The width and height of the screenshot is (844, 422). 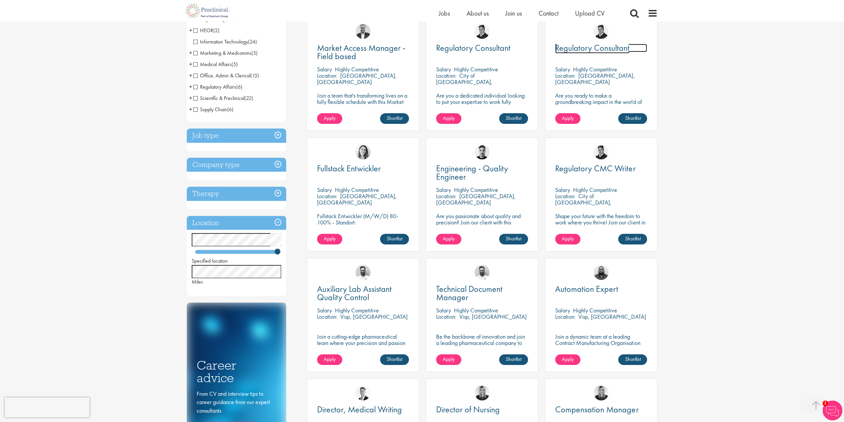 What do you see at coordinates (363, 392) in the screenshot?
I see `img: George Watson` at bounding box center [363, 392].